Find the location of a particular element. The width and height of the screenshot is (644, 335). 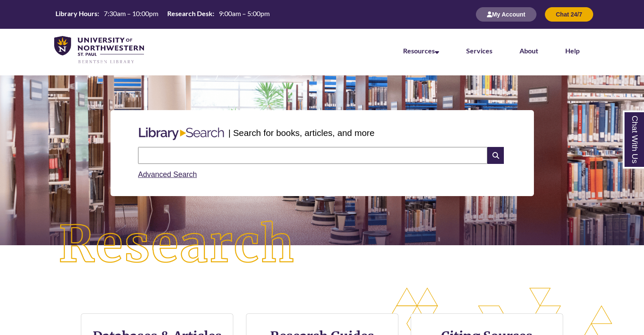

a: Chat 24/7 is located at coordinates (569, 14).